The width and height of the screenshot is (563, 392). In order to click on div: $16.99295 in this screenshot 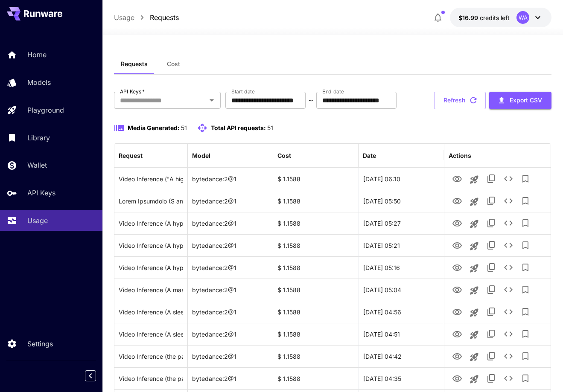, I will do `click(484, 17)`.